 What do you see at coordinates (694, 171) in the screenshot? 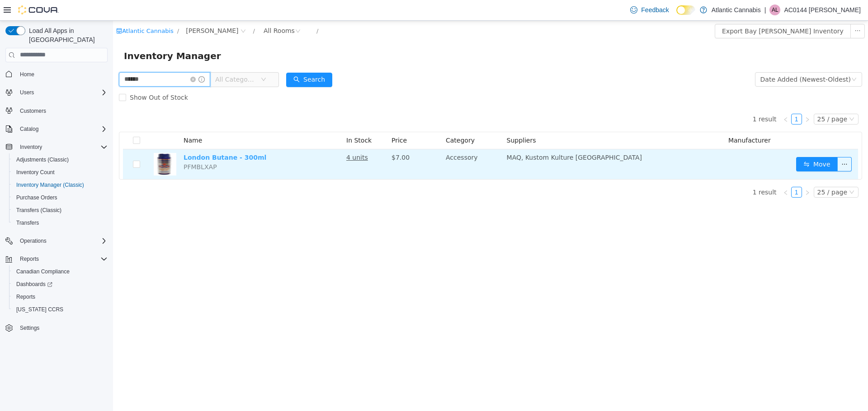
I see `li: Next Page` at bounding box center [694, 171].